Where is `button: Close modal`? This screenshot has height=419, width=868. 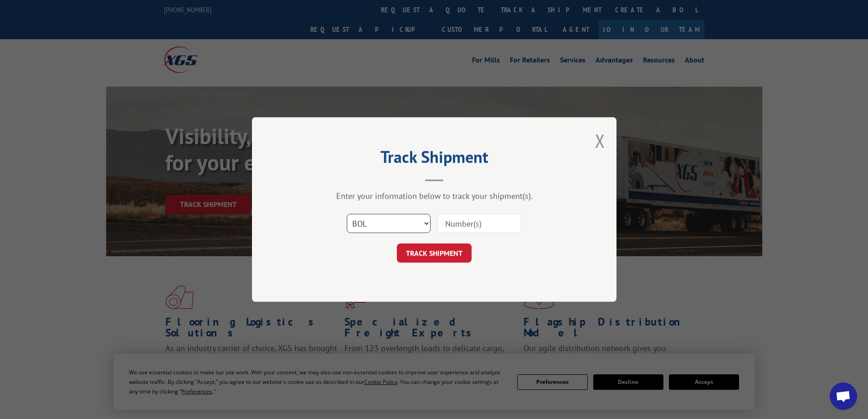
button: Close modal is located at coordinates (599, 141).